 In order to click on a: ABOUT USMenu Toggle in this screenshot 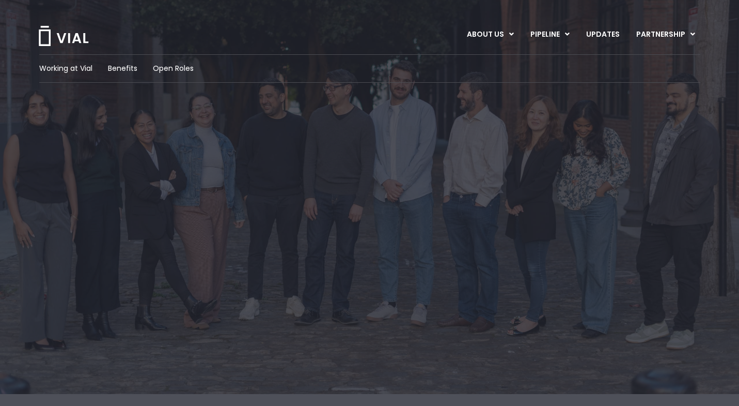, I will do `click(490, 35)`.